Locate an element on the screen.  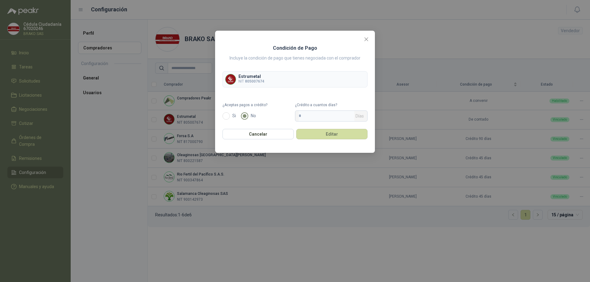
img: Company Logo is located at coordinates (230, 79).